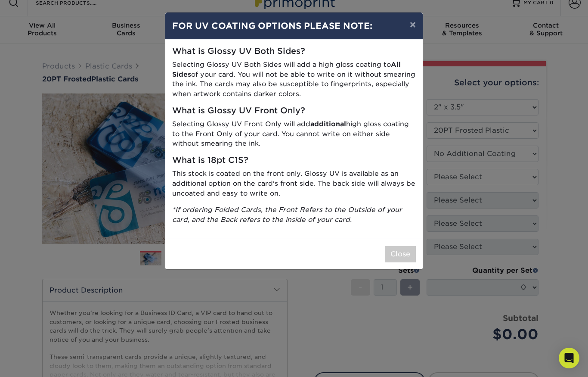 This screenshot has width=588, height=377. Describe the element at coordinates (401, 255) in the screenshot. I see `button: Close` at that location.